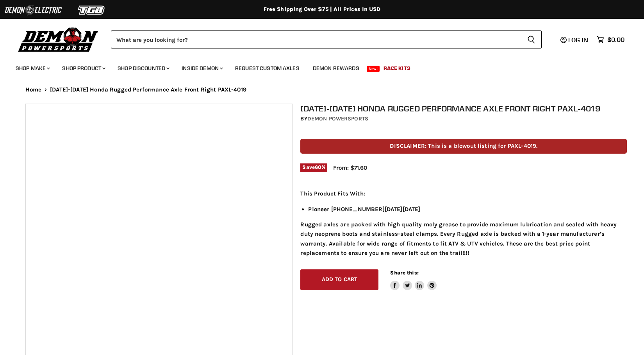  Describe the element at coordinates (92, 10) in the screenshot. I see `img: TGB Logo 2` at that location.